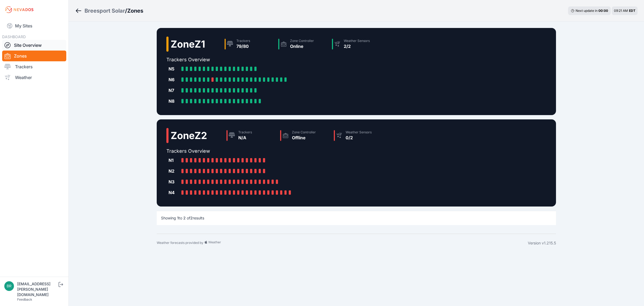 The height and width of the screenshot is (306, 644). What do you see at coordinates (358, 137) in the screenshot?
I see `div: 0/2` at bounding box center [358, 137].